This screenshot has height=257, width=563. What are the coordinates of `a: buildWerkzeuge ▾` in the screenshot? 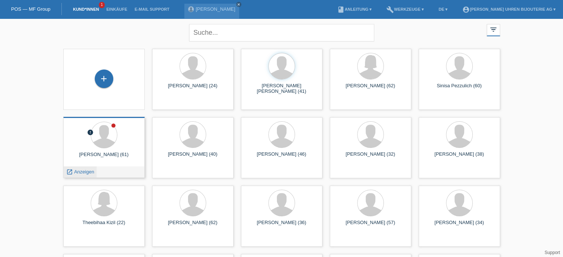 It's located at (405, 9).